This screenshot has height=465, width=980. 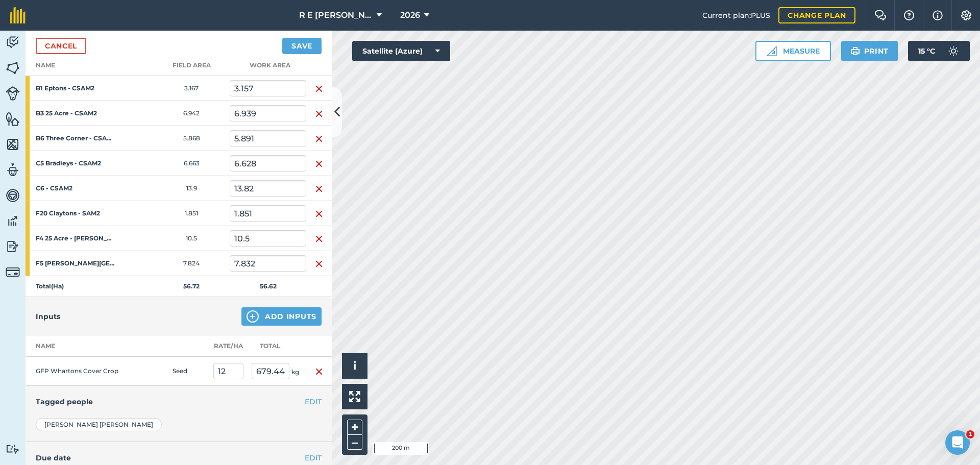 I want to click on strong: B3 25 Acre - CSAM2, so click(x=75, y=113).